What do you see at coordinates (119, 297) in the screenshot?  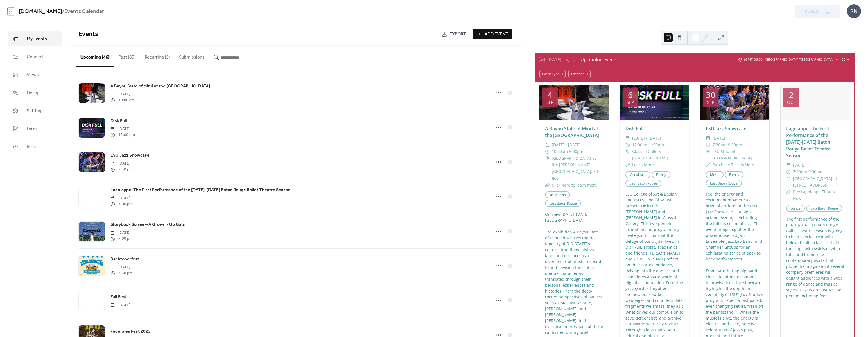 I see `a: Fall Fest` at bounding box center [119, 297].